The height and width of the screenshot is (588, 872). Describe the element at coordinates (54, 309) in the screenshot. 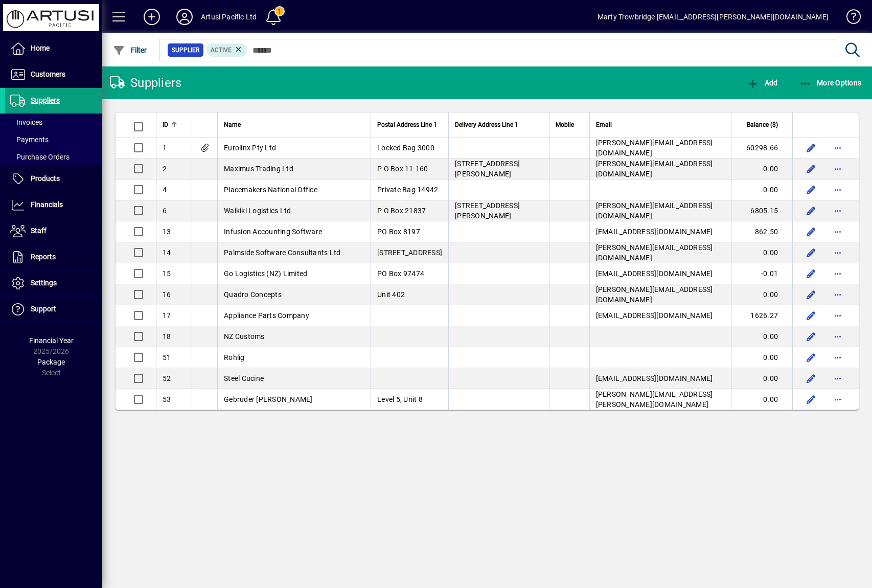

I see `a: Support` at that location.